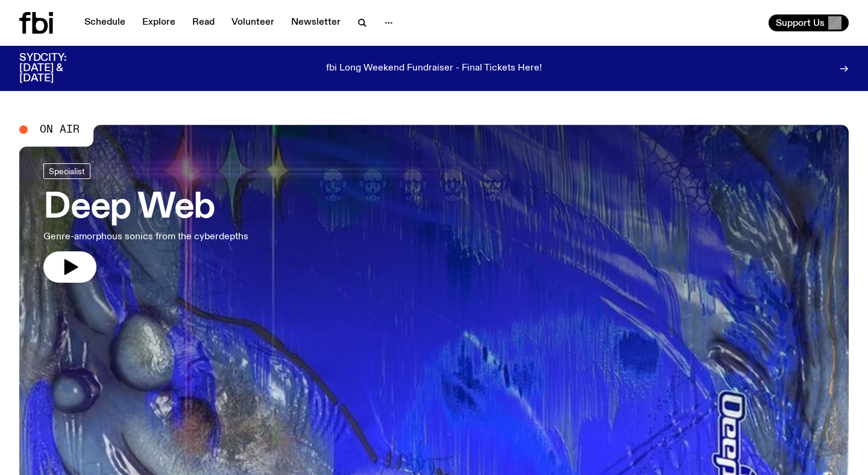  Describe the element at coordinates (67, 171) in the screenshot. I see `span: Specialist` at that location.